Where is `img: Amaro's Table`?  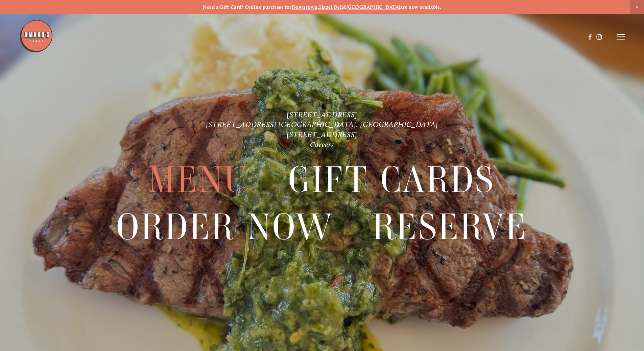
img: Amaro's Table is located at coordinates (36, 36).